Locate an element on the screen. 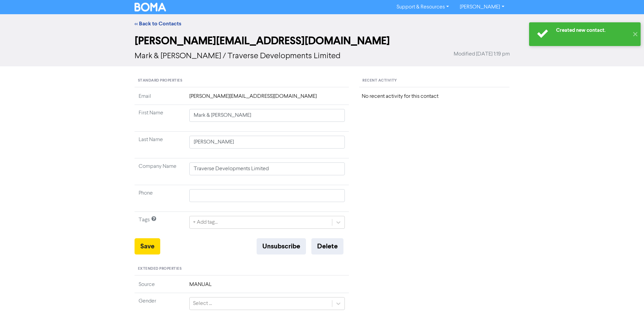 Image resolution: width=644 pixels, height=311 pixels. div: Created new contact. is located at coordinates (593, 30).